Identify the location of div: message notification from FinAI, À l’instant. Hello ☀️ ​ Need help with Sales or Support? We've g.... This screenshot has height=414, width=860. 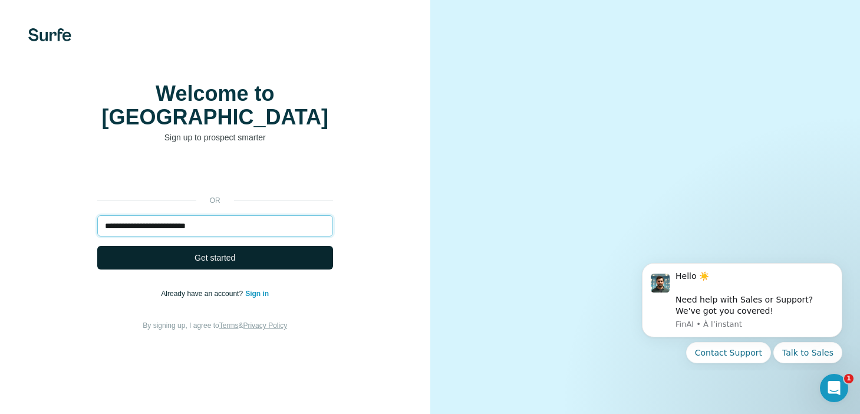
(118, 48).